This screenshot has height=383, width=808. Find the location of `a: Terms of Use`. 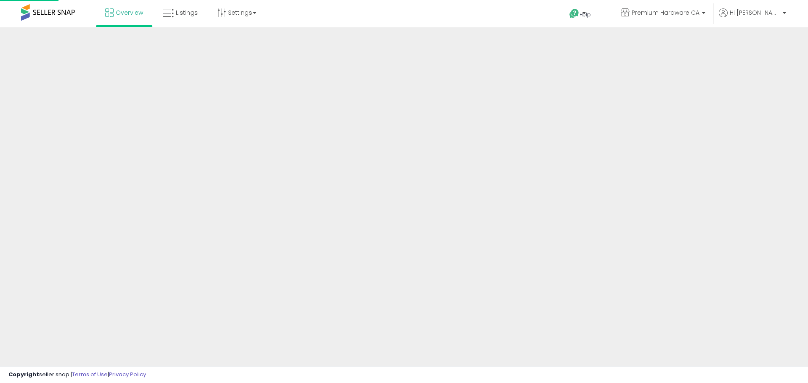

a: Terms of Use is located at coordinates (90, 374).